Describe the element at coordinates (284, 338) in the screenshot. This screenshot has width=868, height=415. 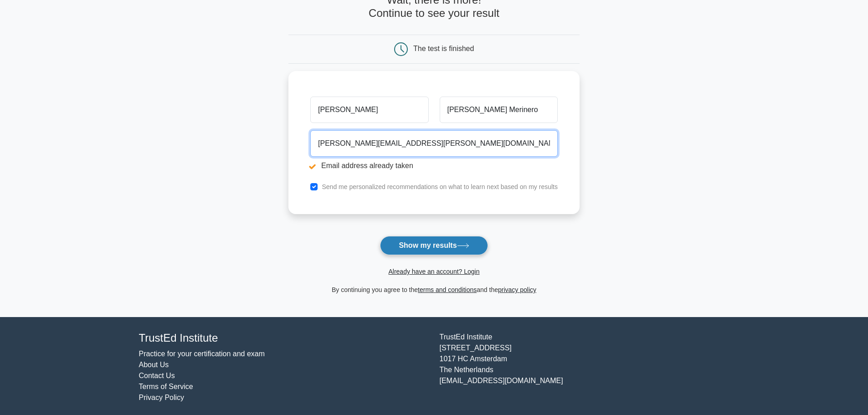
I see `h4: TrustEd Institute` at that location.